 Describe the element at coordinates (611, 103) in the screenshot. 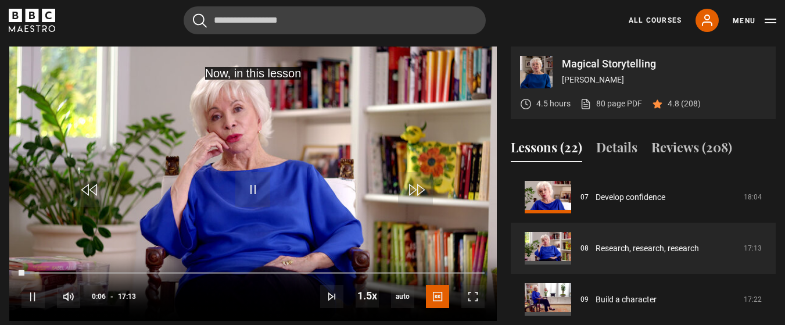

I see `a: 80 page PDF` at that location.